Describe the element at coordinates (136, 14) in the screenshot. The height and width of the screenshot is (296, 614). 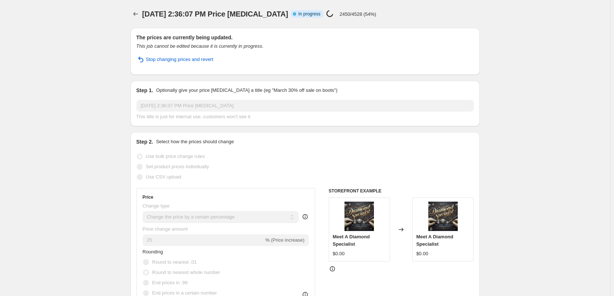
I see `button: Price change jobs` at that location.